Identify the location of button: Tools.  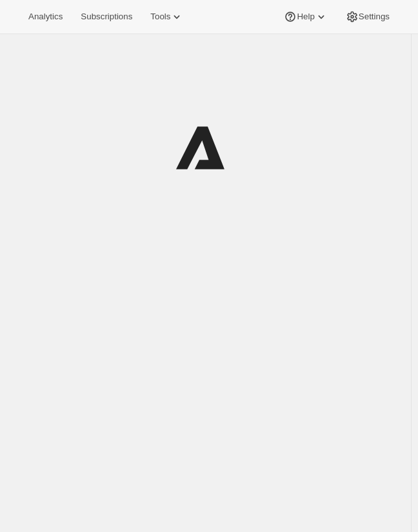
(166, 17).